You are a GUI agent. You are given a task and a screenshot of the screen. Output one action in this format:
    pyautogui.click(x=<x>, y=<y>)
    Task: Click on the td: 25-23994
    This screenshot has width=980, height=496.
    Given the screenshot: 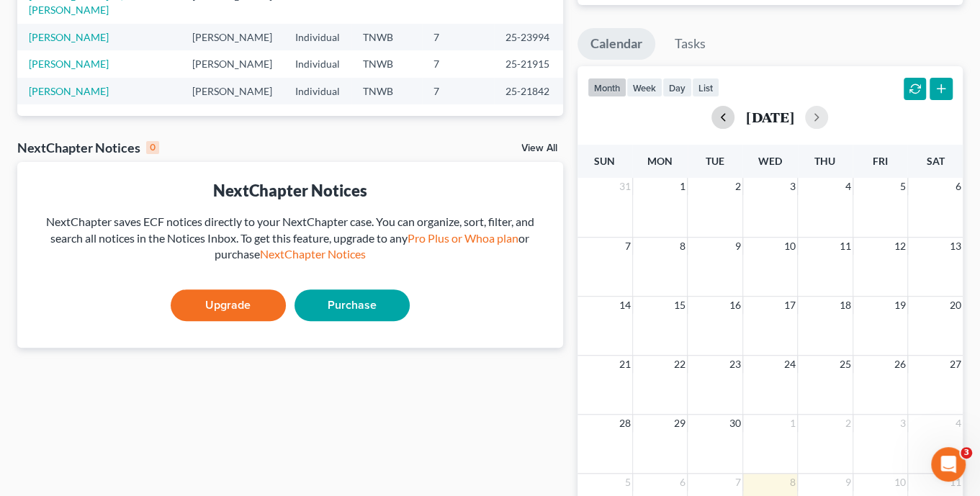 What is the action you would take?
    pyautogui.click(x=528, y=37)
    